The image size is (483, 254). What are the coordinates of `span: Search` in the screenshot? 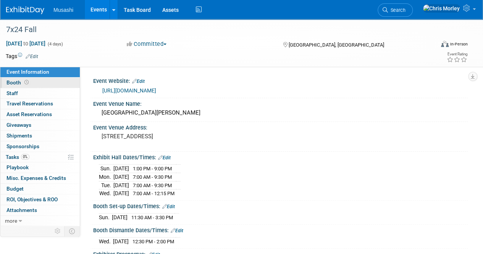 It's located at (396, 10).